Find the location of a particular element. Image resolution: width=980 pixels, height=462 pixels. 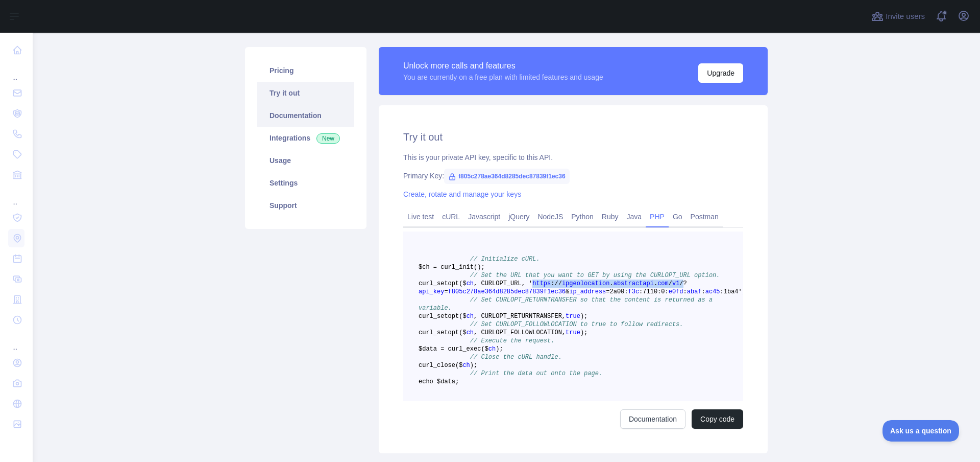

span: // Set CURLOPT_FOLLOWLOCATION to true to follow redirects. is located at coordinates (577, 324).